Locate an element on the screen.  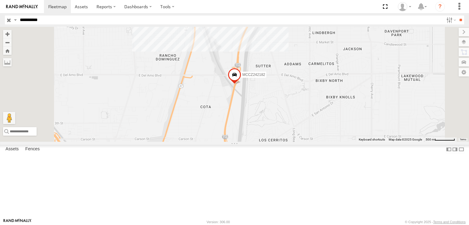
a: Visit our Website is located at coordinates (17, 222).